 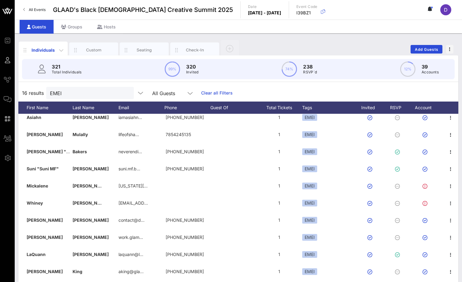 I want to click on span: +14049015781, so click(x=185, y=169).